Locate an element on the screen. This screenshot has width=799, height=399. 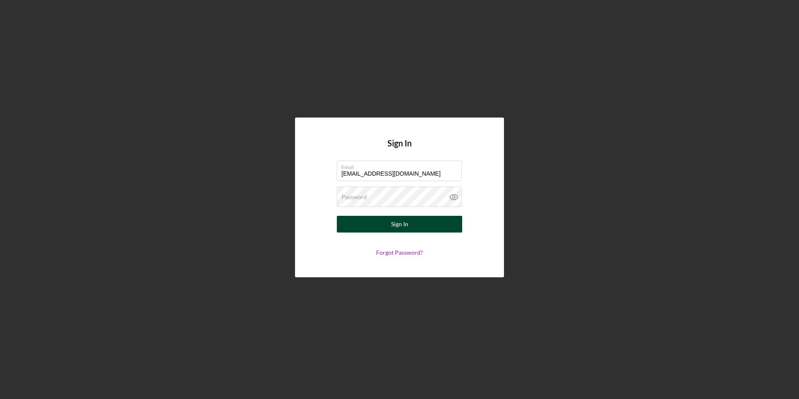
h4: Sign In is located at coordinates (399, 149).